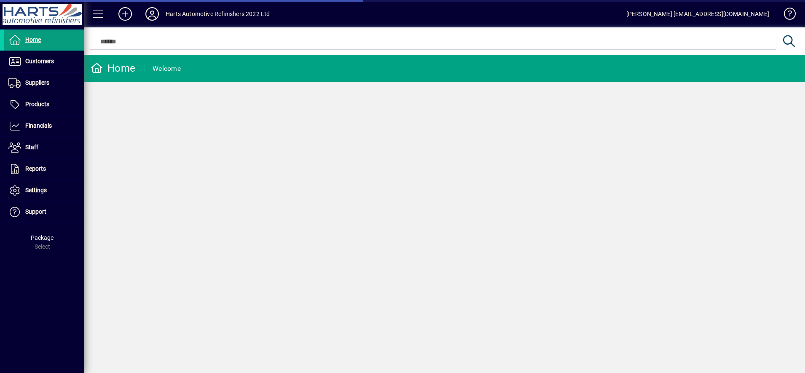  Describe the element at coordinates (44, 169) in the screenshot. I see `a: Reports` at that location.